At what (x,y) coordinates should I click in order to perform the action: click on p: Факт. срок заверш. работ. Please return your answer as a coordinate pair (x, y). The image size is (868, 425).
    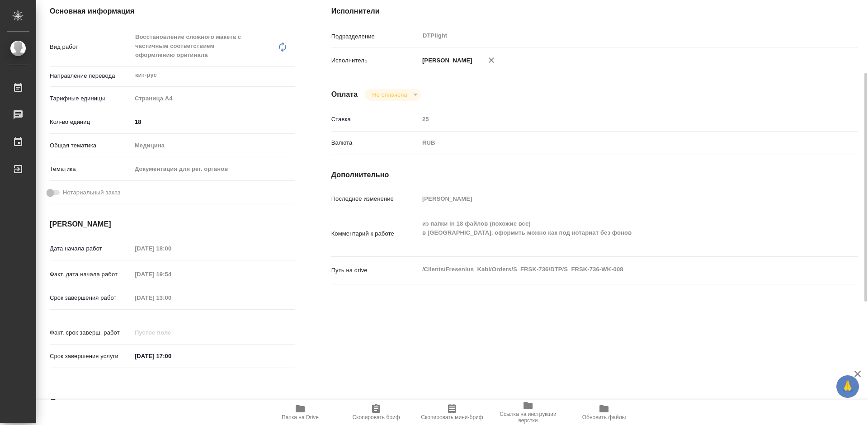
    Looking at the image, I should click on (90, 333).